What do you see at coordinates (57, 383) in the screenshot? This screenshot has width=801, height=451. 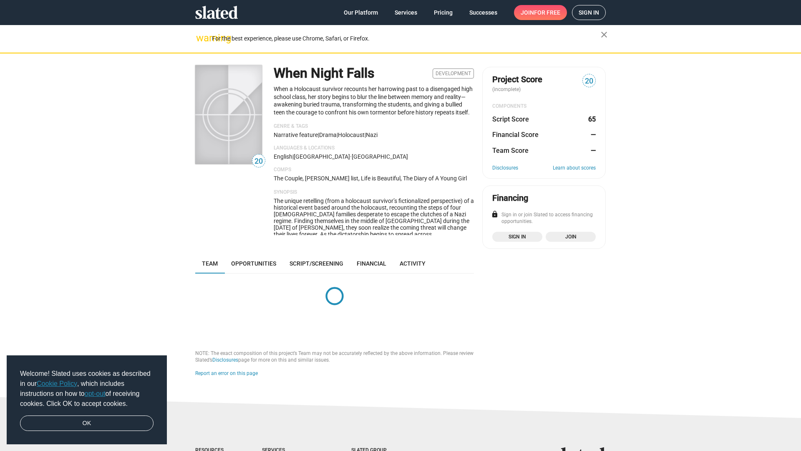 I see `a: Cookie Policy` at bounding box center [57, 383].